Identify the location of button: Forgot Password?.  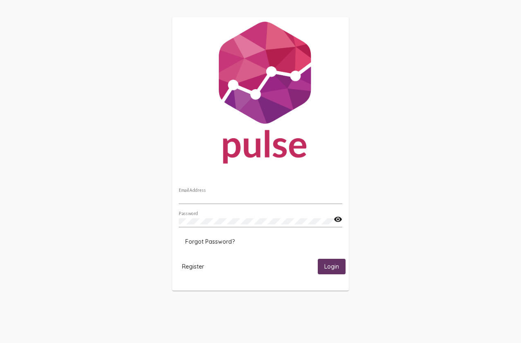
(210, 242).